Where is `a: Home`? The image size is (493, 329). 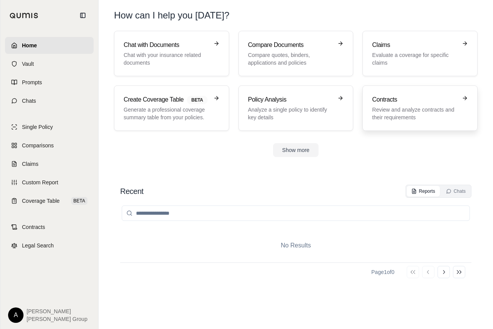
a: Home is located at coordinates (49, 45).